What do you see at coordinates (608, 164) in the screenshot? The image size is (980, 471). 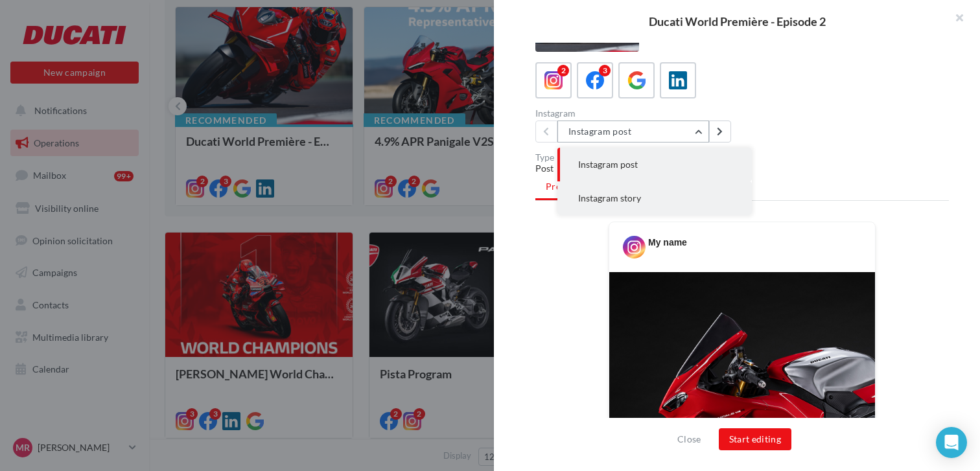 I see `span: Instagram post` at bounding box center [608, 164].